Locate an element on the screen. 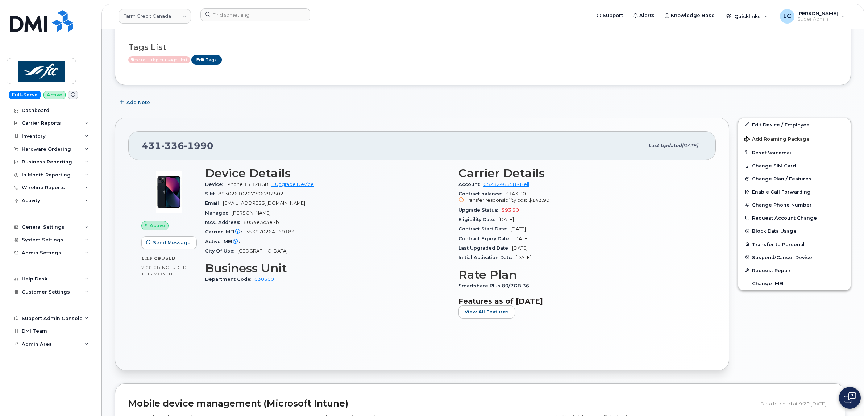 The width and height of the screenshot is (868, 416). a: + Upgrade Device is located at coordinates (293, 184).